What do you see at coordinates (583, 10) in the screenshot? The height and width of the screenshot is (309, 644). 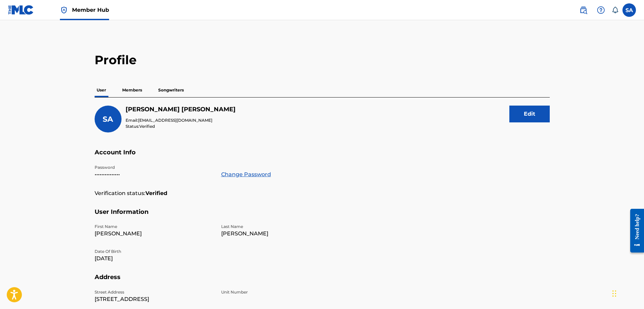 I see `a: Public Search` at bounding box center [583, 10].